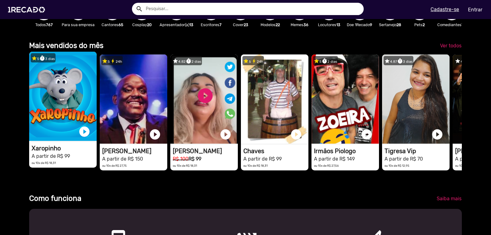 This screenshot has width=491, height=235. Describe the element at coordinates (55, 198) in the screenshot. I see `b: Como funciona` at that location.